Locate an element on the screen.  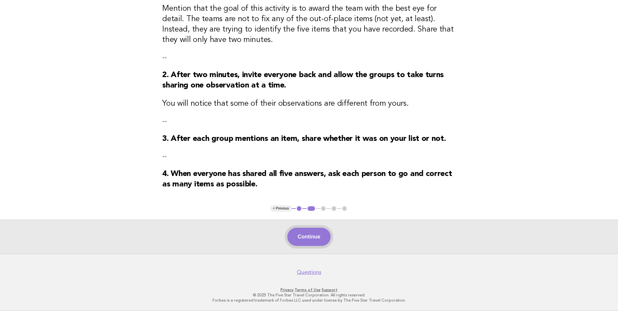
button: 2 is located at coordinates (311, 209).